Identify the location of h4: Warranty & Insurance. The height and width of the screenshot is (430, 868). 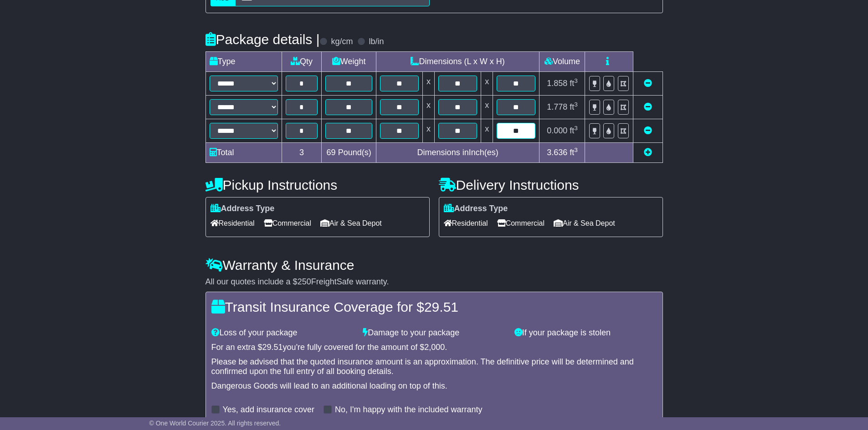
(434, 265).